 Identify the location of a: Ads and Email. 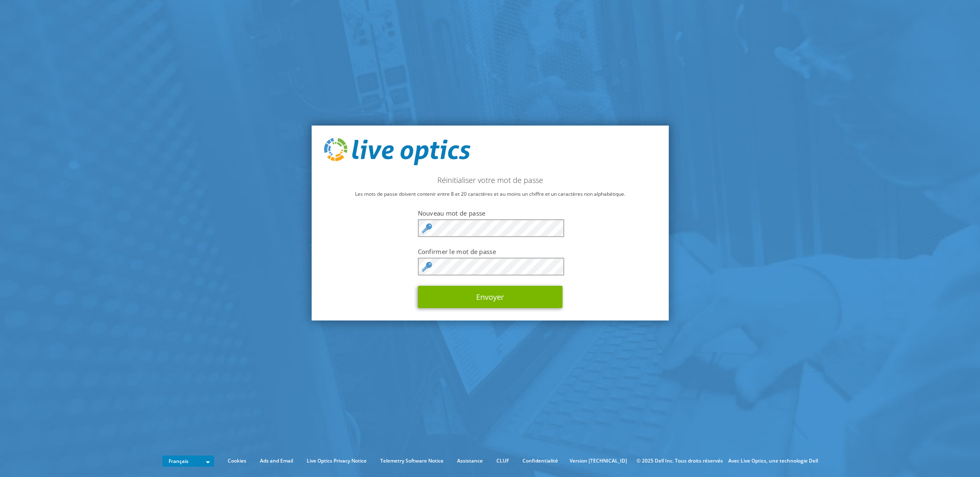
(277, 461).